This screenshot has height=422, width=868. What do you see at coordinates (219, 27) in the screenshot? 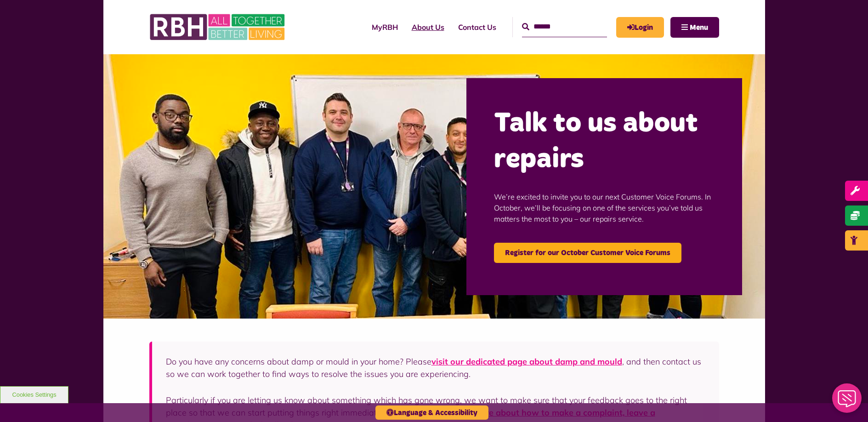
I see `img: RBH` at bounding box center [219, 27].